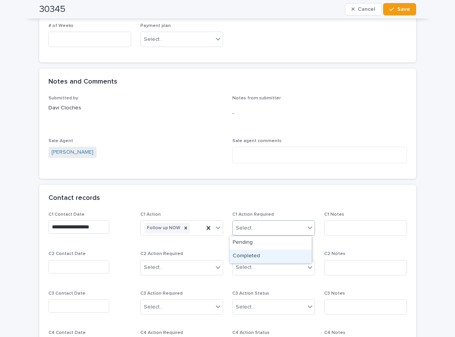  What do you see at coordinates (257, 141) in the screenshot?
I see `span: Sale agent comments` at bounding box center [257, 141].